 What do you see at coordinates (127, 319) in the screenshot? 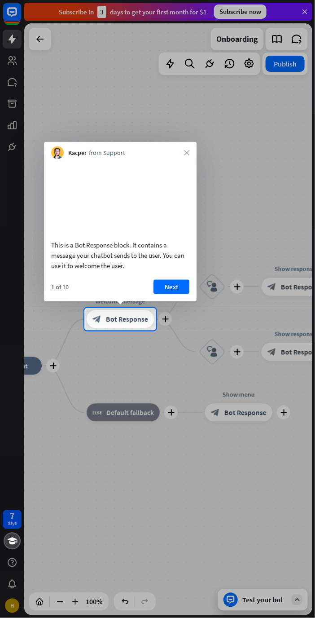
I see `span: Bot Response` at bounding box center [127, 319].